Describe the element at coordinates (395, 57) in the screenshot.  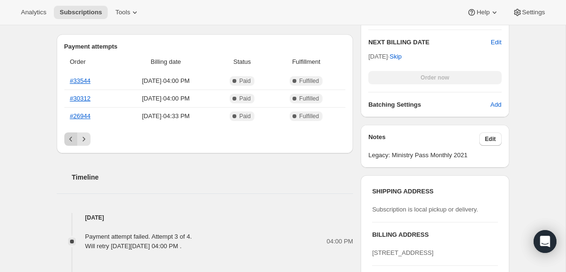
I see `button: Skip` at that location.